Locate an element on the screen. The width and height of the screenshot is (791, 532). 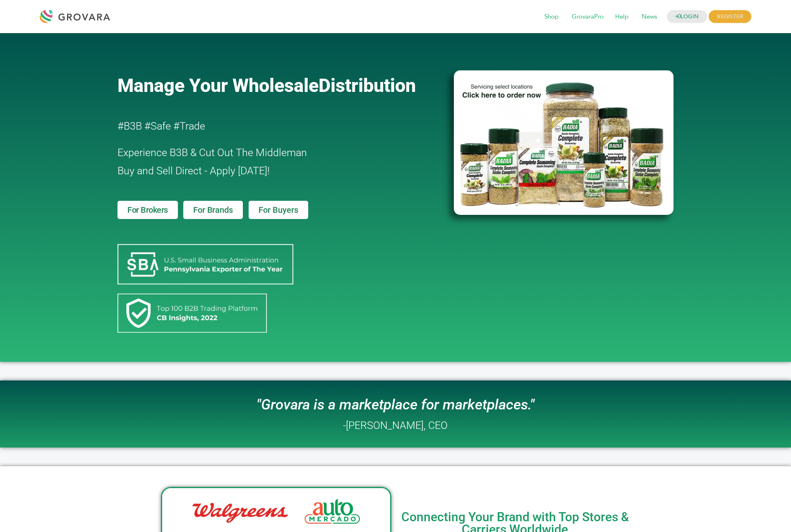
i: "Grovara is a marketplace for marketplaces." is located at coordinates (396, 404).